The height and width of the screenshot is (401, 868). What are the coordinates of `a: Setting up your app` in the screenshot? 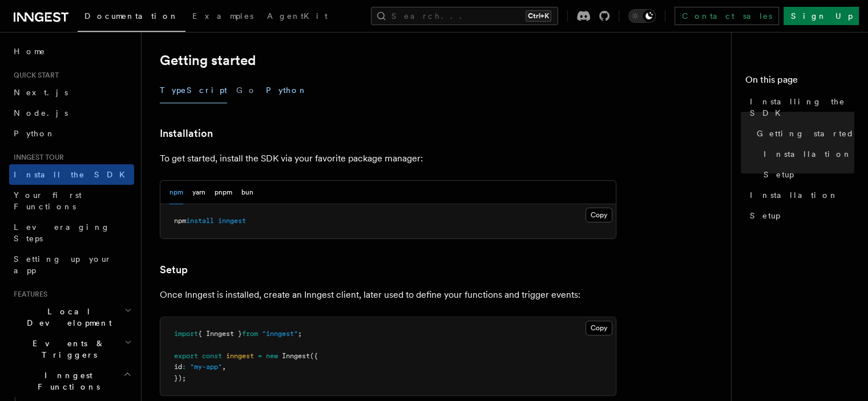 It's located at (71, 264).